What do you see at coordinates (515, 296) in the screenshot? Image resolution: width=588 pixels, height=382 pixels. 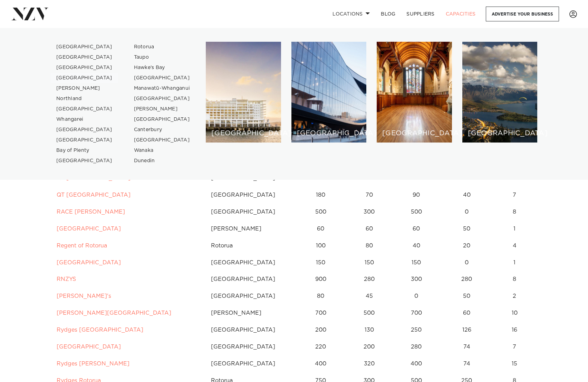 I see `td: 2` at bounding box center [515, 296].